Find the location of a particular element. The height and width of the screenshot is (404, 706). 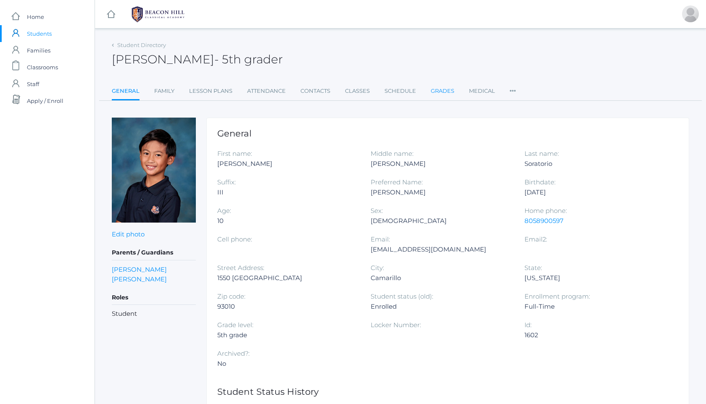

label: Student status (old): is located at coordinates (402, 296).